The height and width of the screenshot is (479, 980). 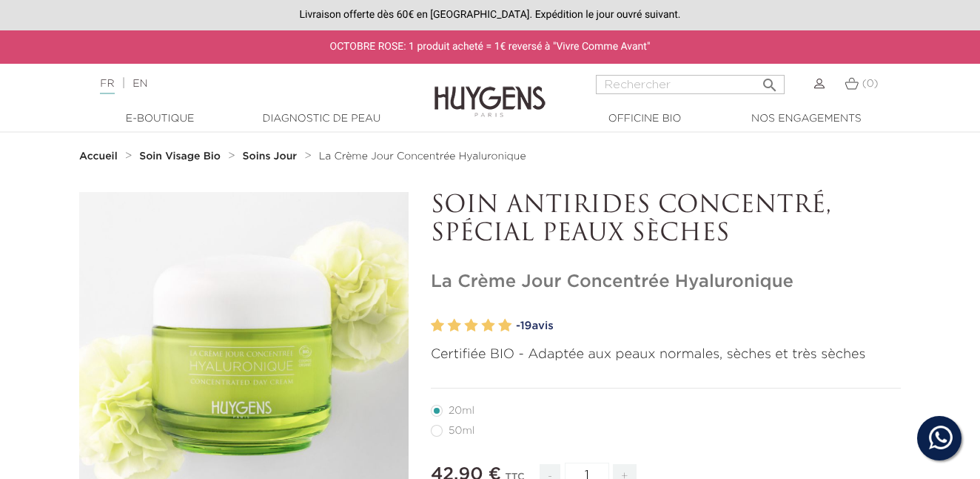 I want to click on p: Certifiée BIO - Adaptée aux peaux normales, sèches et très sèches, so click(x=666, y=354).